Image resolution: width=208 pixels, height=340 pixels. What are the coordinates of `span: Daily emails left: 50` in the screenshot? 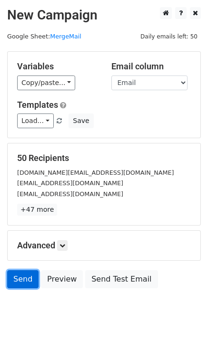 It's located at (169, 37).